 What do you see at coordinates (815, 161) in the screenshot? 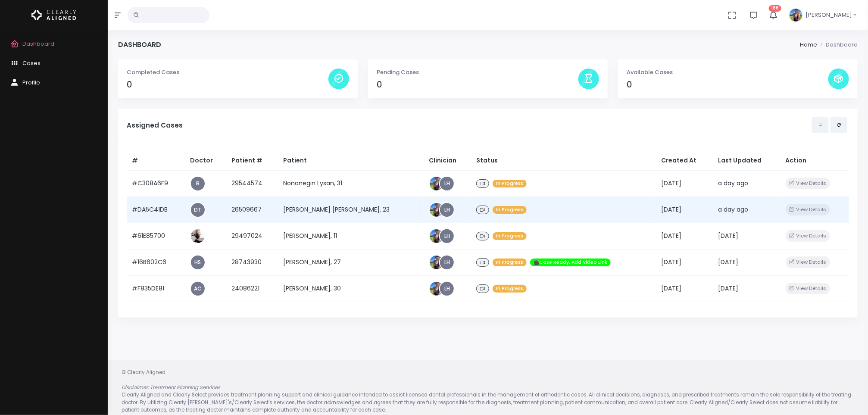
I see `th: Action` at bounding box center [815, 161].